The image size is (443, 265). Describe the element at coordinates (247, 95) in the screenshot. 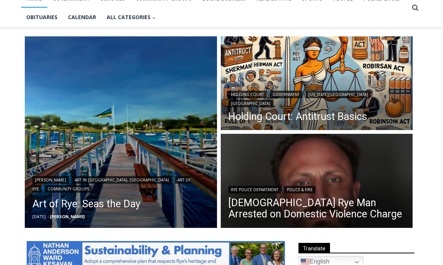

I see `a: Holding Court` at that location.